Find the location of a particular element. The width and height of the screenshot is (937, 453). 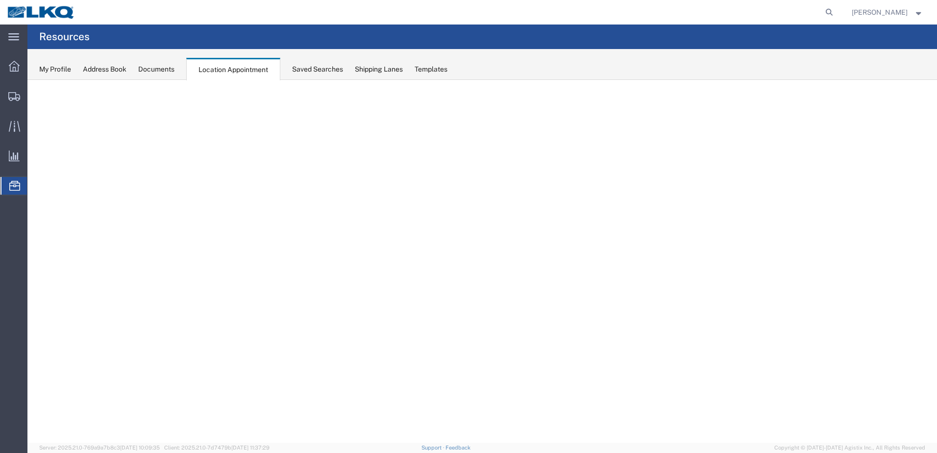

span: Client: 2025.21.0-7d7479b is located at coordinates (217, 447).